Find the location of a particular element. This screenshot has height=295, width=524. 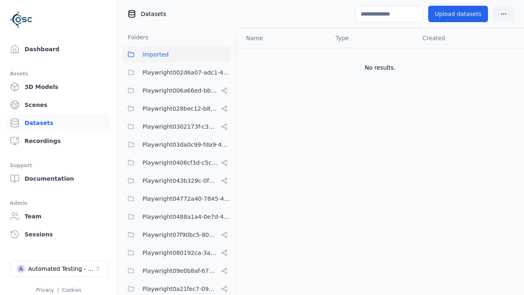

button: Upload datasets is located at coordinates (458, 14).